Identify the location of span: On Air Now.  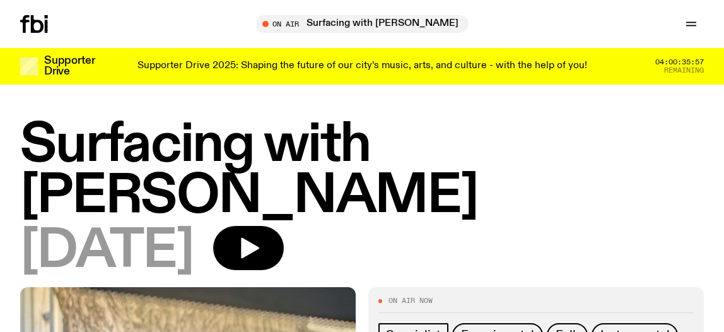
(411, 300).